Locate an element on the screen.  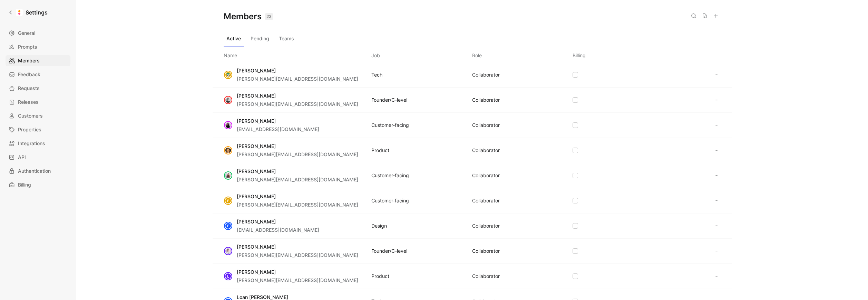
span: Integrations is located at coordinates (31, 143).